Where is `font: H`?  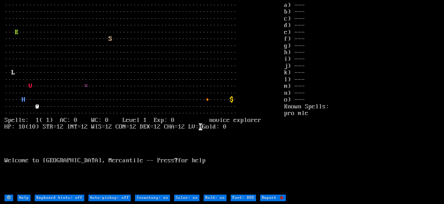 font: H is located at coordinates (24, 100).